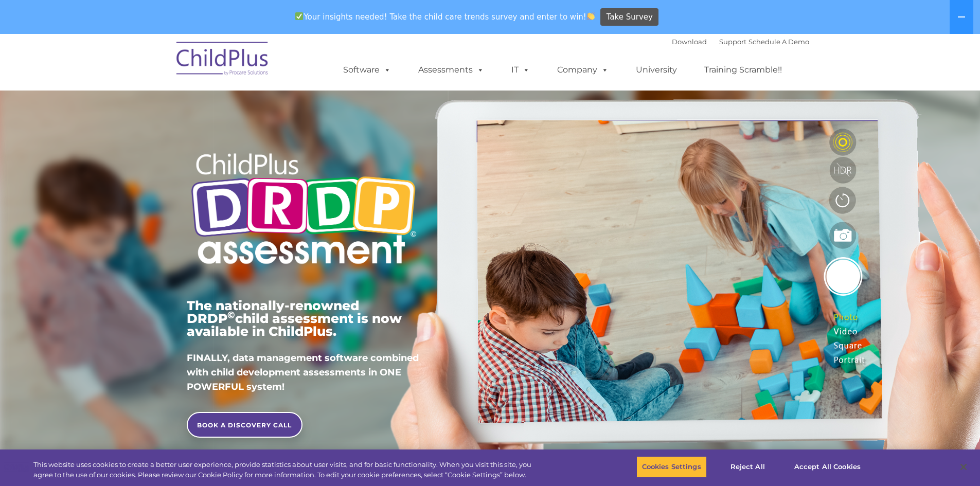 This screenshot has width=980, height=486. I want to click on span: Take Survey, so click(630, 17).